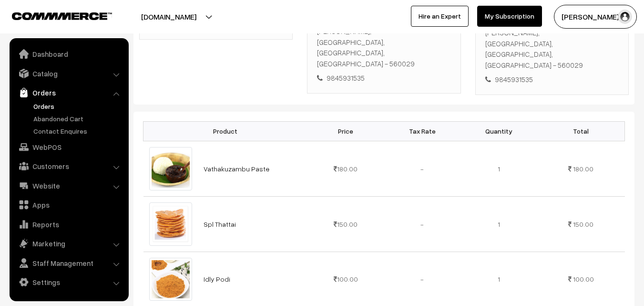  What do you see at coordinates (69, 73) in the screenshot?
I see `a: Catalog` at bounding box center [69, 73].